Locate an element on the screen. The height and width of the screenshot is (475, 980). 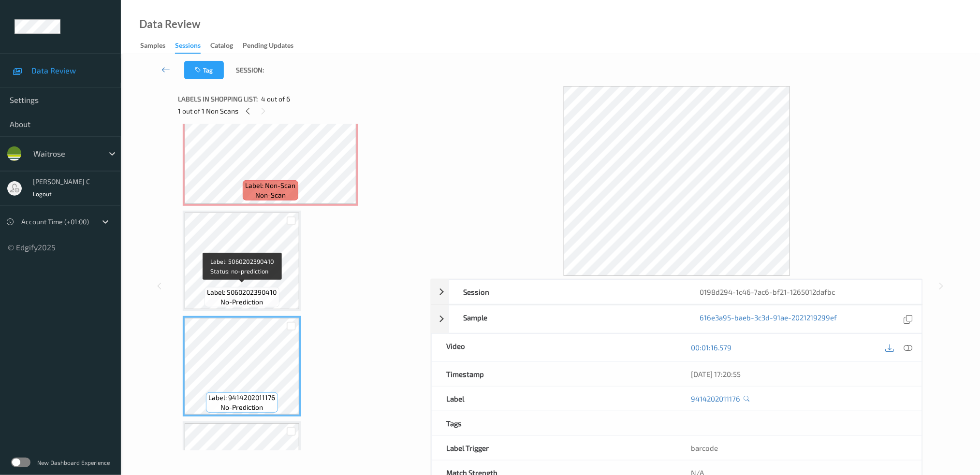
div: Timestamp is located at coordinates (554, 375).